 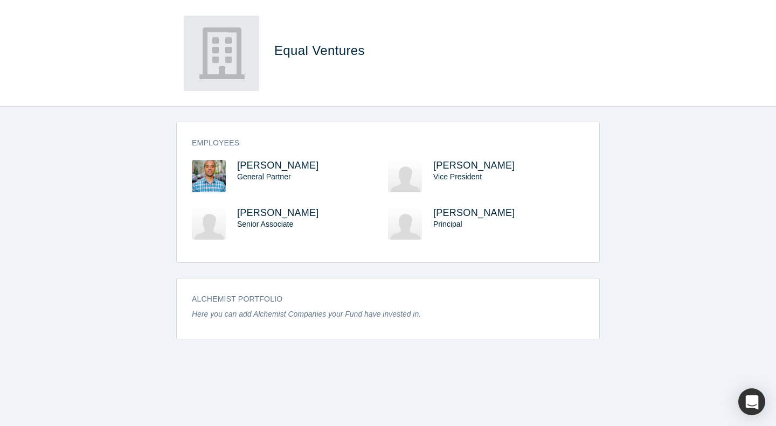 I want to click on img: Sophia Dodd's Profile Image, so click(x=208, y=224).